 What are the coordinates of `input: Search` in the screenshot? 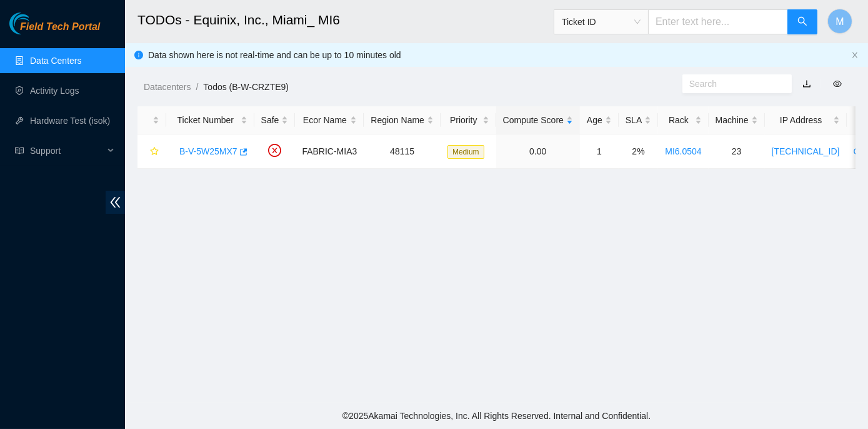 It's located at (732, 84).